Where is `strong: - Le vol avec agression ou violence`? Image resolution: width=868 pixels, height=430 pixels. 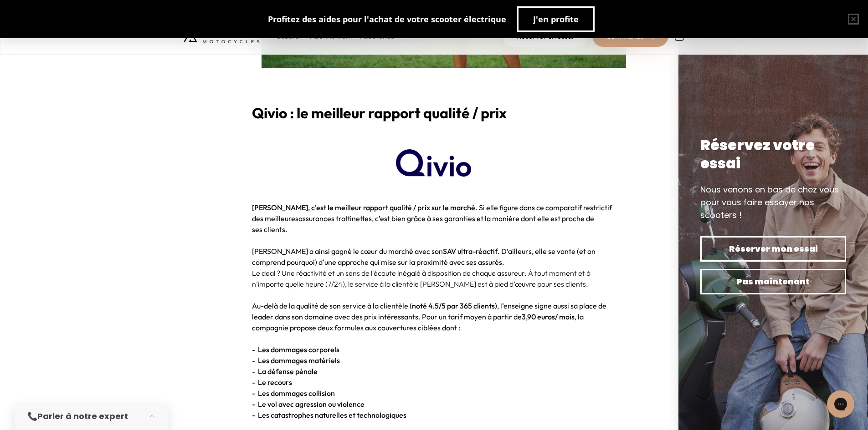 strong: - Le vol avec agression ou violence is located at coordinates (308, 404).